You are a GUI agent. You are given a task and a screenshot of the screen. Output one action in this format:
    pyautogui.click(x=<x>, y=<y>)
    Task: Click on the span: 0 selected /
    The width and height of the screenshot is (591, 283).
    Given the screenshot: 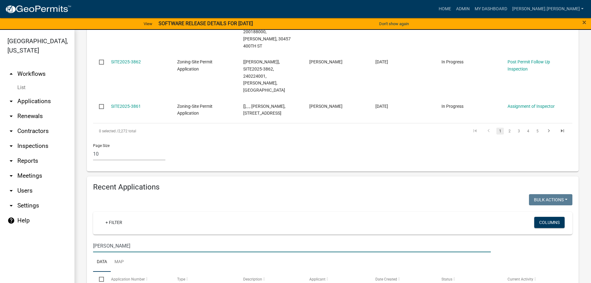 What is the action you would take?
    pyautogui.click(x=109, y=131)
    